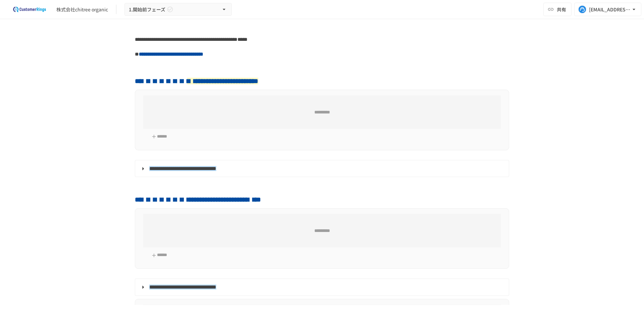  What do you see at coordinates (30, 9) in the screenshot?
I see `img: 2eEvPB0nRDFhy0583kMjGN2Zv6C2P7ZKCFl8C3CzR0M` at bounding box center [30, 9].